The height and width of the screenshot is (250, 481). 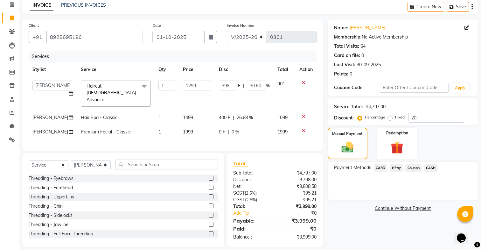 I want to click on div: Last Visit:, so click(x=344, y=65).